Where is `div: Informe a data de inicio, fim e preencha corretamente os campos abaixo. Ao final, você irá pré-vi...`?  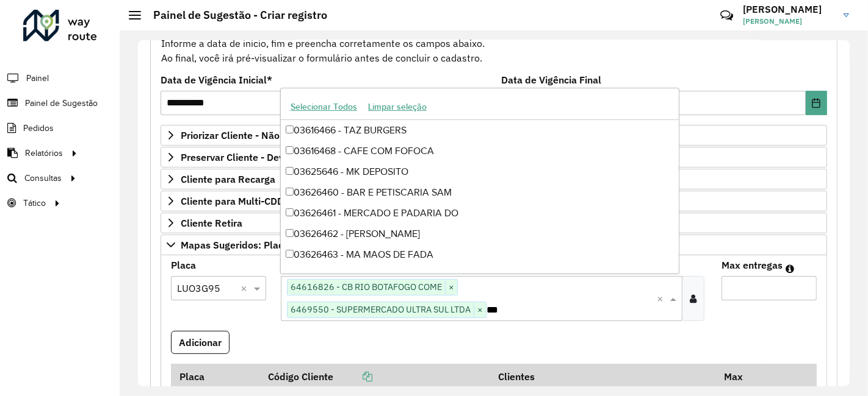
div: Informe a data de inicio, fim e preencha corretamente os campos abaixo. Ao final, você irá pré-vi... is located at coordinates (494, 43).